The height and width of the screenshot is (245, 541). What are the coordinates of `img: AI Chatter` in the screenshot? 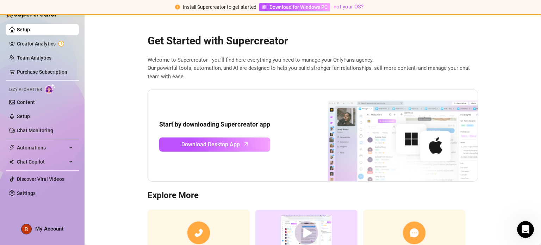 It's located at (50, 88).